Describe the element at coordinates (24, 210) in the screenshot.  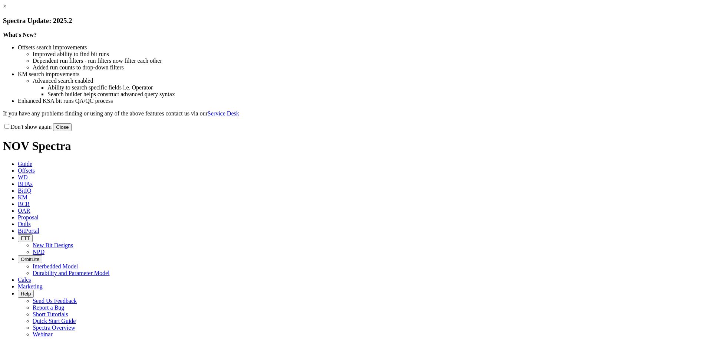
I see `span: OAR` at that location.